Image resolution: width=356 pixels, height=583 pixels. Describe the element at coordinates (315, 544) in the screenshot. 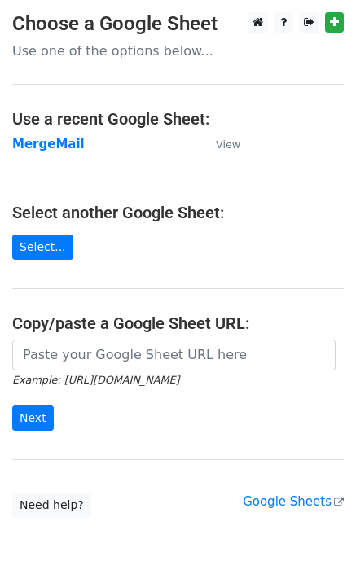

I see `div: Chat Widget` at that location.